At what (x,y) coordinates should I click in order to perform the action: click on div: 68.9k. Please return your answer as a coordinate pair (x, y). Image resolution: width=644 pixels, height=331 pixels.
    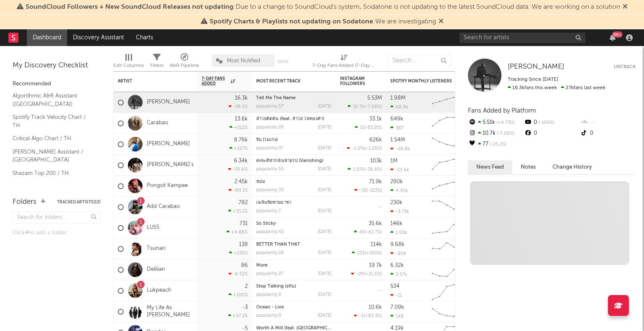
    Looking at the image, I should click on (399, 107).